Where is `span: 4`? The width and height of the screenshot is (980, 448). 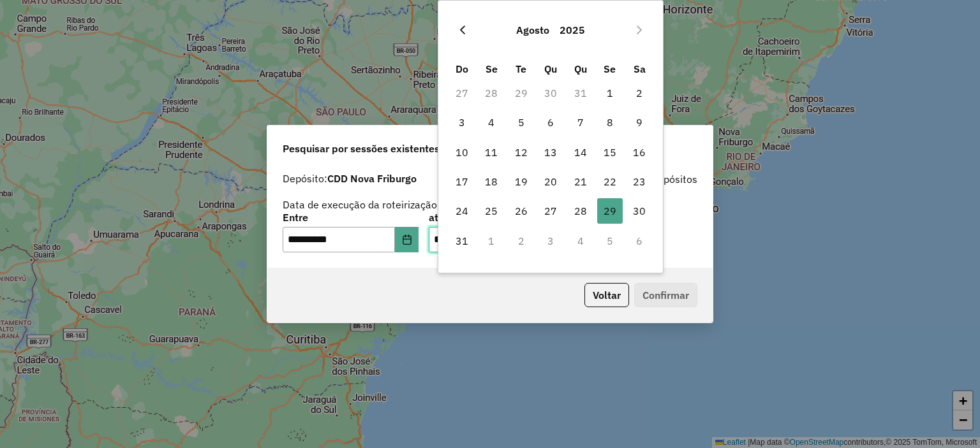 span: 4 is located at coordinates (491, 122).